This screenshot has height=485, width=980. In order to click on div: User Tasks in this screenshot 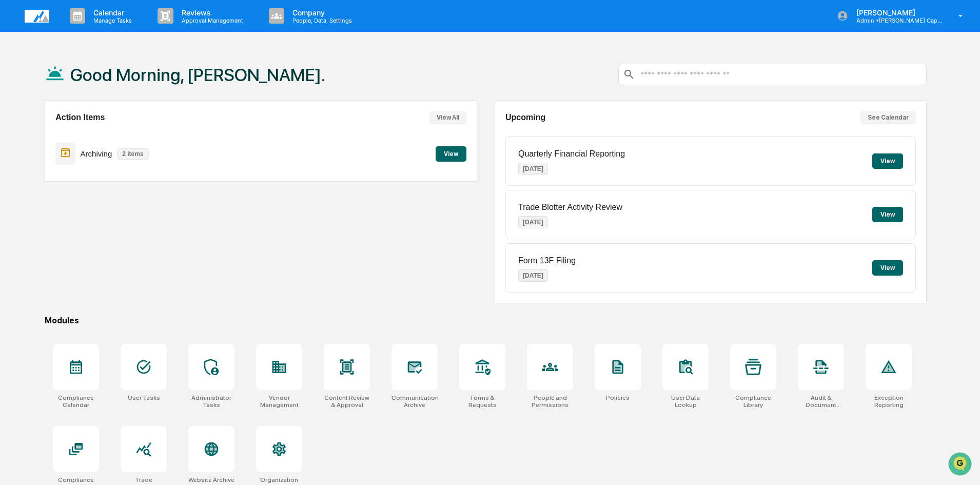, I will do `click(144, 397)`.